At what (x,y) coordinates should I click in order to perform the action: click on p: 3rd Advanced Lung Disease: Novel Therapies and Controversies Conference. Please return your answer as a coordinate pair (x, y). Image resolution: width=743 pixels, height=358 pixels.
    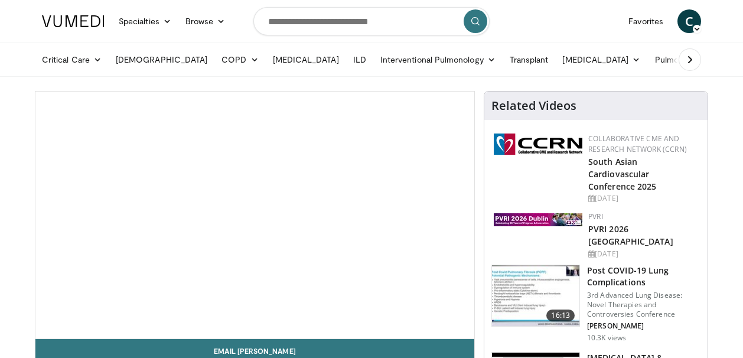
    Looking at the image, I should click on (644, 305).